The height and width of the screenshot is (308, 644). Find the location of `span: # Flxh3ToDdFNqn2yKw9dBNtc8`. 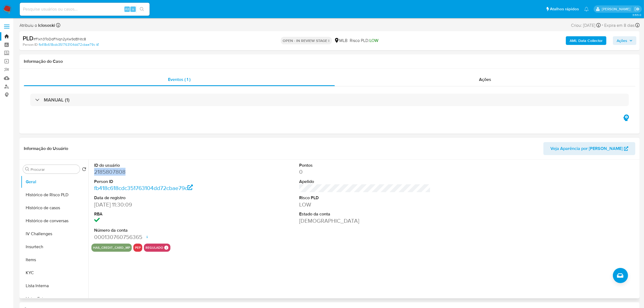

span: # Flxh3ToDdFNqn2yKw9dBNtc8 is located at coordinates (60, 39).